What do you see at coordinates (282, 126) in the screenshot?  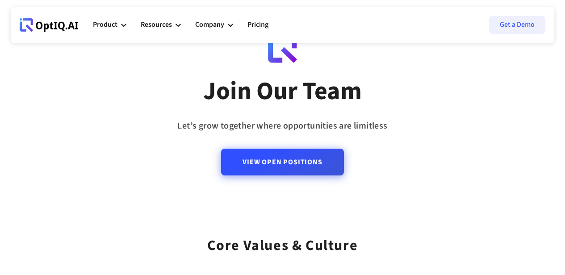 I see `div: Let’s grow together where opportunities are limitless` at bounding box center [282, 126].